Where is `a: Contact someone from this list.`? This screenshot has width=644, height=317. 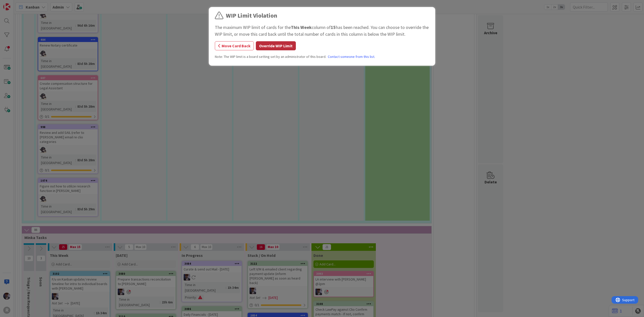
a: Contact someone from this list. is located at coordinates (352, 57).